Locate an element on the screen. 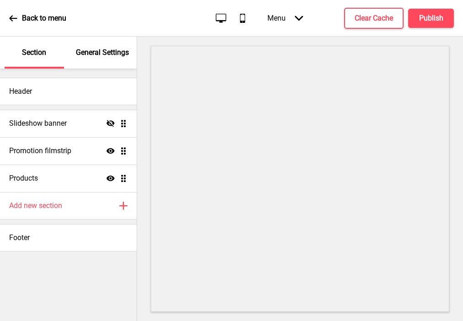 The height and width of the screenshot is (321, 463). h4: Header is located at coordinates (21, 91).